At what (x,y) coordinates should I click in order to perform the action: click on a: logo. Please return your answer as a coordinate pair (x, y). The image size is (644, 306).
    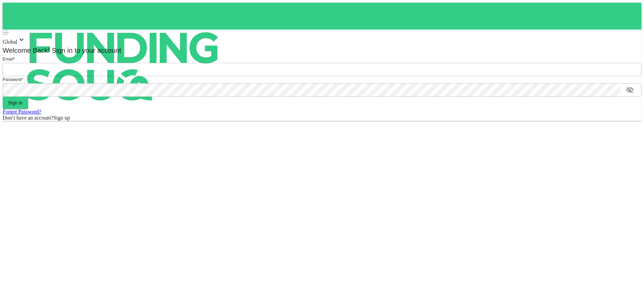
    Looking at the image, I should click on (322, 16).